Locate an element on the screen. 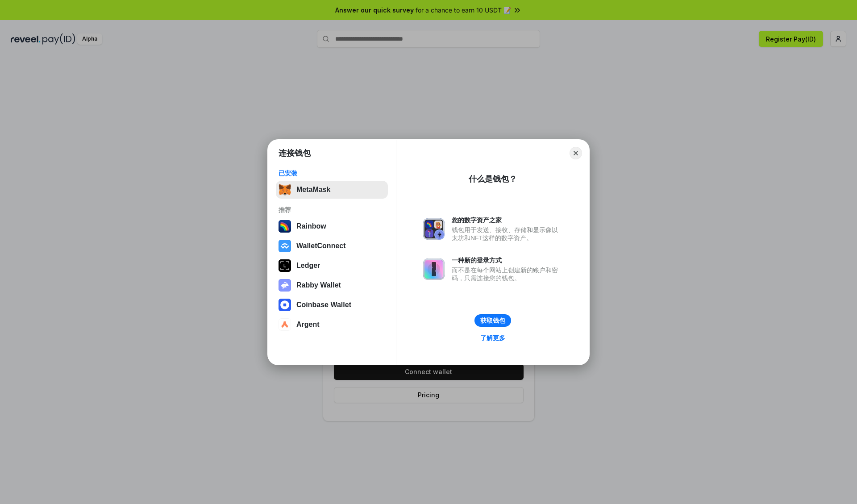  button: Argent is located at coordinates (332, 324).